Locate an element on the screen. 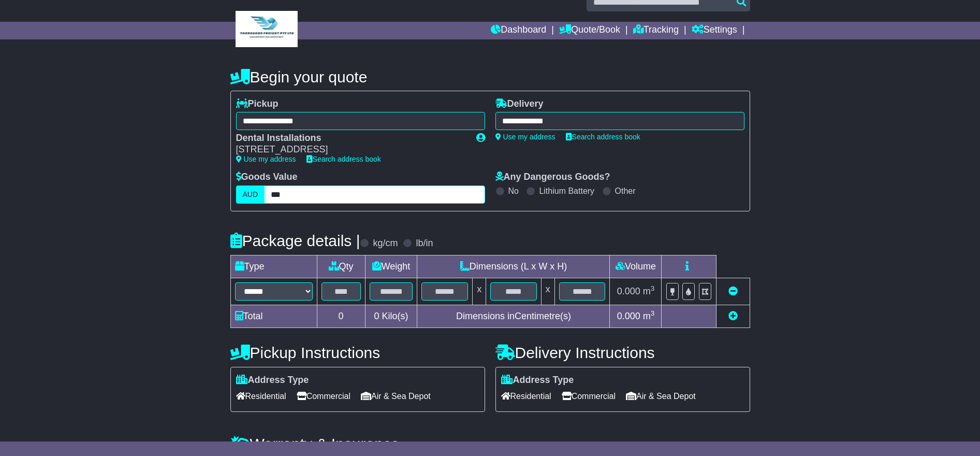  label: Pickup is located at coordinates (257, 104).